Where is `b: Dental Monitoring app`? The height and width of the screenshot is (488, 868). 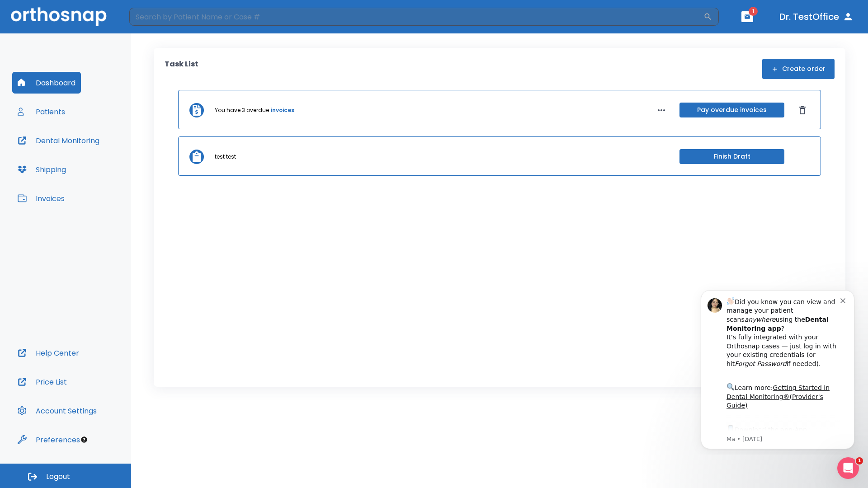 b: Dental Monitoring app is located at coordinates (90, 42).